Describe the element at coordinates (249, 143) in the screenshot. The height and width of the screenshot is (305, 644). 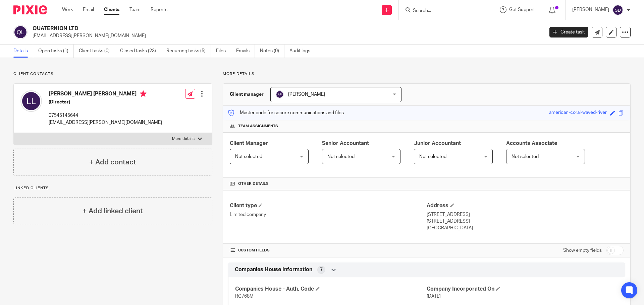
I see `span: Client Manager` at that location.